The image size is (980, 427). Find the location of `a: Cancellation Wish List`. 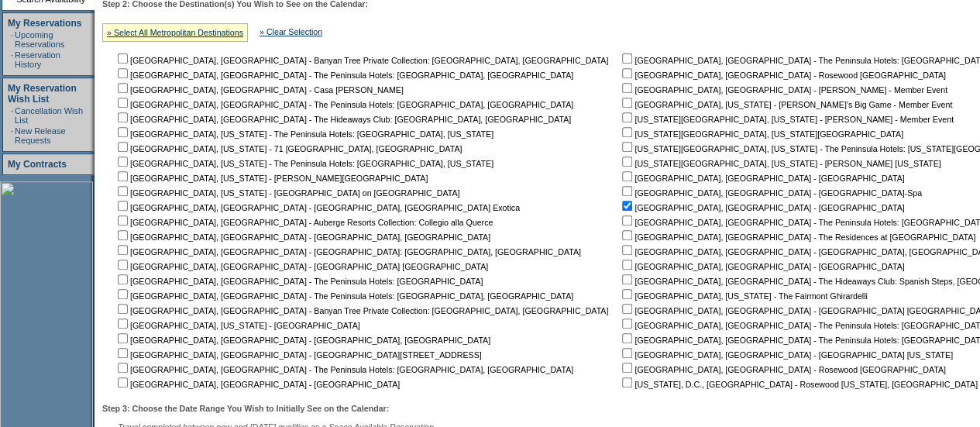

a: Cancellation Wish List is located at coordinates (49, 115).